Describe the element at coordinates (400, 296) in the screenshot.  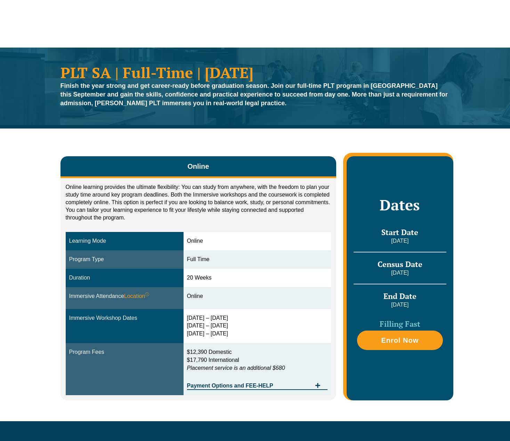
I see `span: End Date` at that location.